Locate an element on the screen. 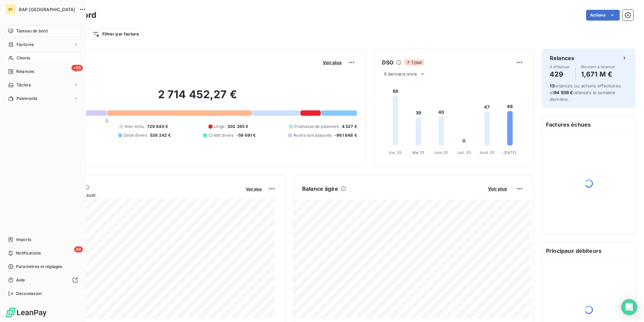  span: Notifications is located at coordinates (28, 253).